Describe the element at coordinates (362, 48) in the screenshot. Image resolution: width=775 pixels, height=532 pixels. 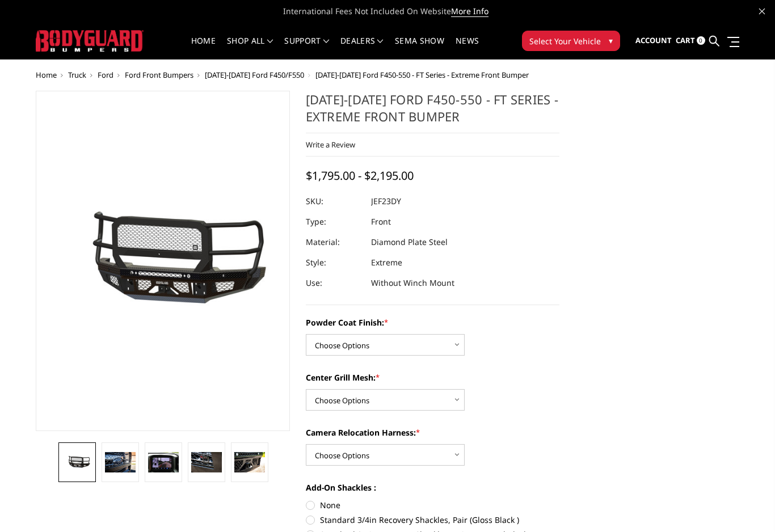
I see `a: Dealers` at that location.